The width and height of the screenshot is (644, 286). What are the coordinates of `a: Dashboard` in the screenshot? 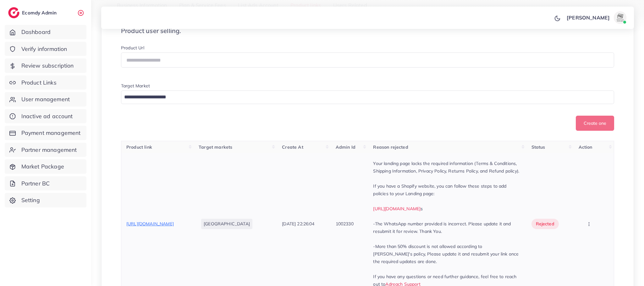 It's located at (45, 32).